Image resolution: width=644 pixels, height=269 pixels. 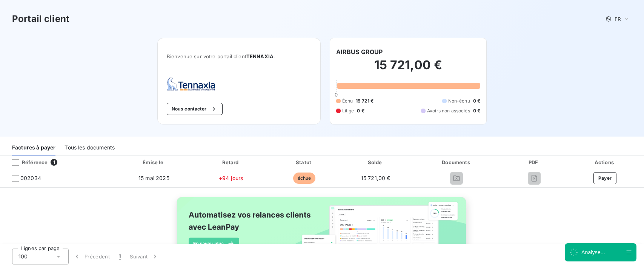 What do you see at coordinates (347, 101) in the screenshot?
I see `span: Échu` at bounding box center [347, 101].